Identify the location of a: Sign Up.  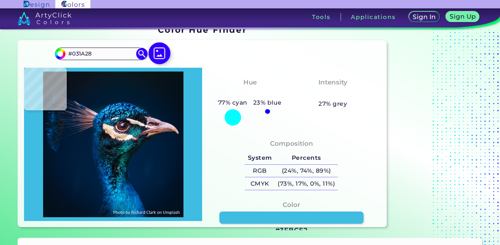
(462, 17).